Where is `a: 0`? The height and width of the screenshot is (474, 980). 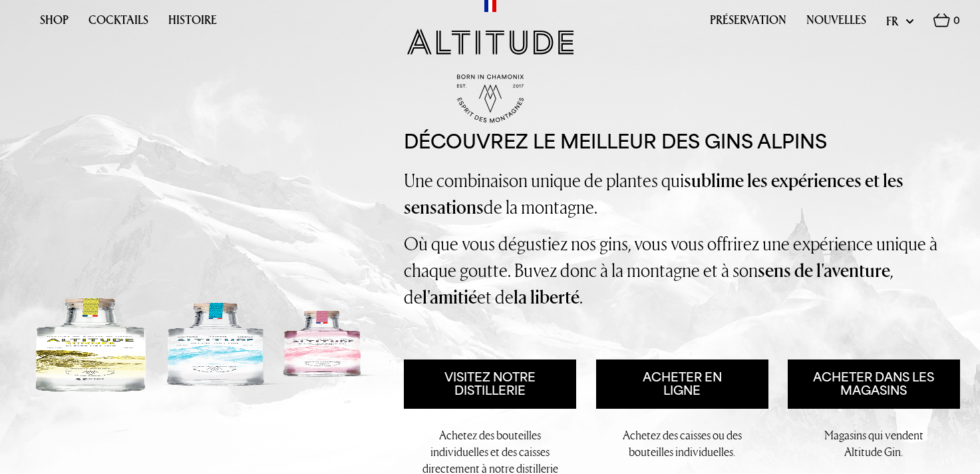 a: 0 is located at coordinates (947, 24).